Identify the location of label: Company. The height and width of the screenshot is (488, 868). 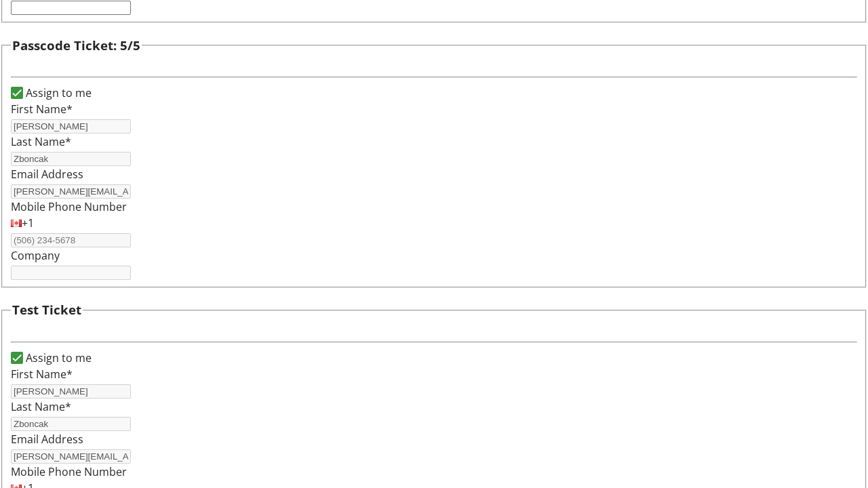
(36, 255).